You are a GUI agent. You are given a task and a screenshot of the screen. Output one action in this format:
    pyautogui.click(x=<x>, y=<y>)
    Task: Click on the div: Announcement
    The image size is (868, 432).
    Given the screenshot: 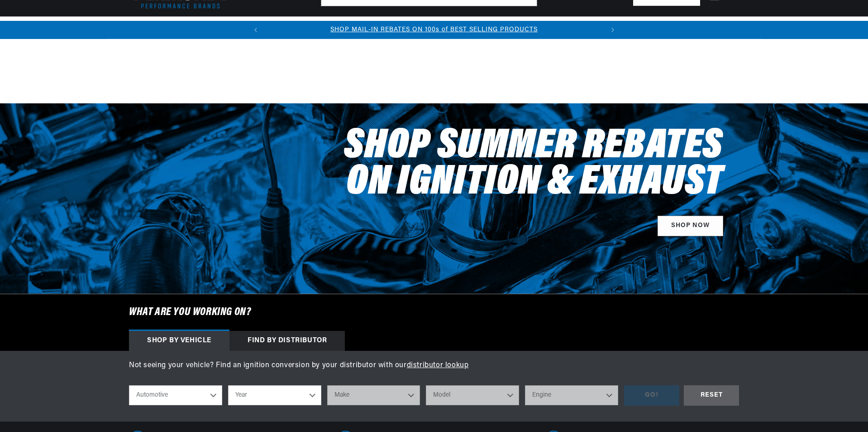 What is the action you would take?
    pyautogui.click(x=434, y=30)
    